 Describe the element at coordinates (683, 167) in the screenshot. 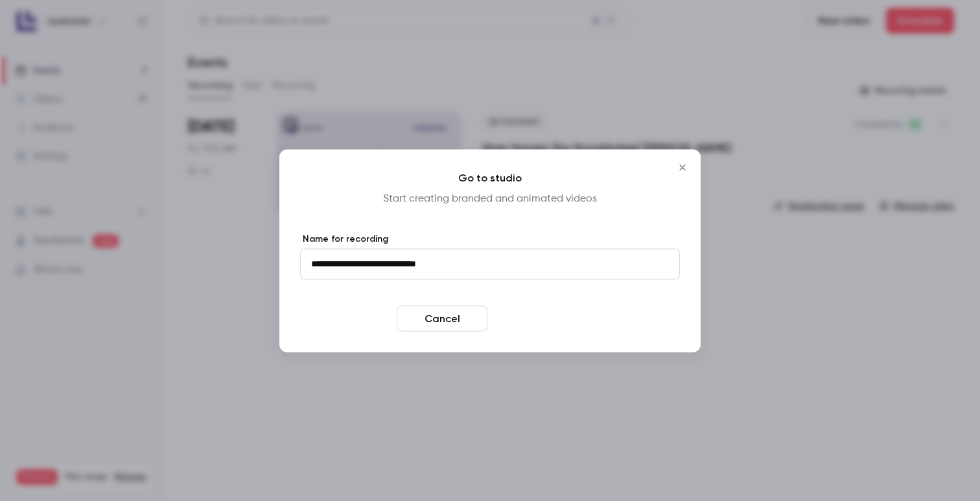

I see `button: Close` at that location.